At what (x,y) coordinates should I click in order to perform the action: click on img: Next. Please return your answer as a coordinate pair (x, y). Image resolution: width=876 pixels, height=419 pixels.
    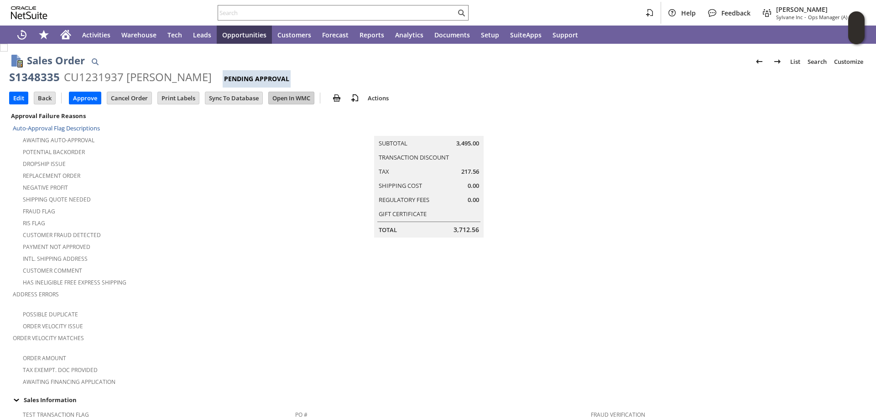
    Looking at the image, I should click on (777, 62).